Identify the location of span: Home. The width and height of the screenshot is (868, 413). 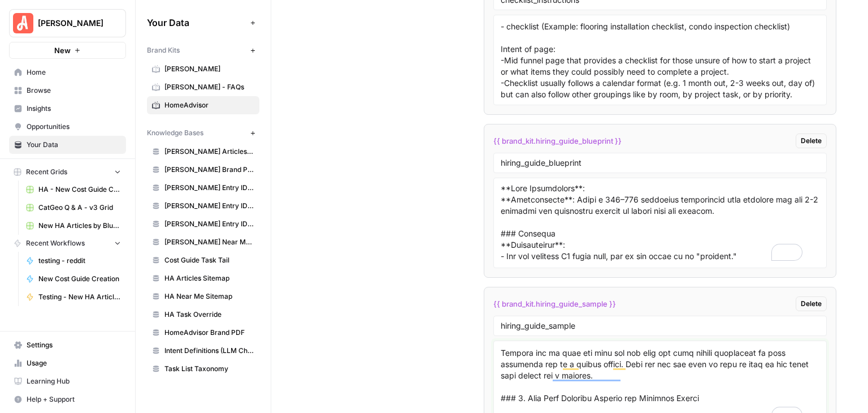
(73, 72).